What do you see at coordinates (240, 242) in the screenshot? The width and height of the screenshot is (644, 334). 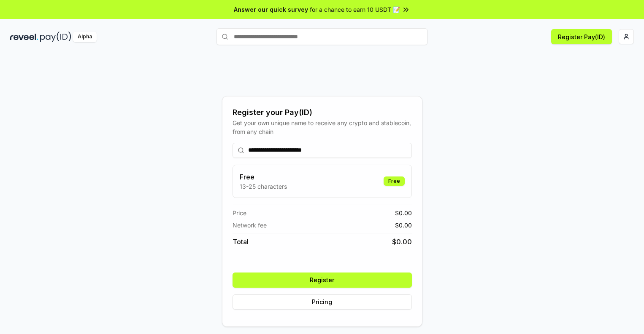 I see `span: Total` at bounding box center [240, 242].